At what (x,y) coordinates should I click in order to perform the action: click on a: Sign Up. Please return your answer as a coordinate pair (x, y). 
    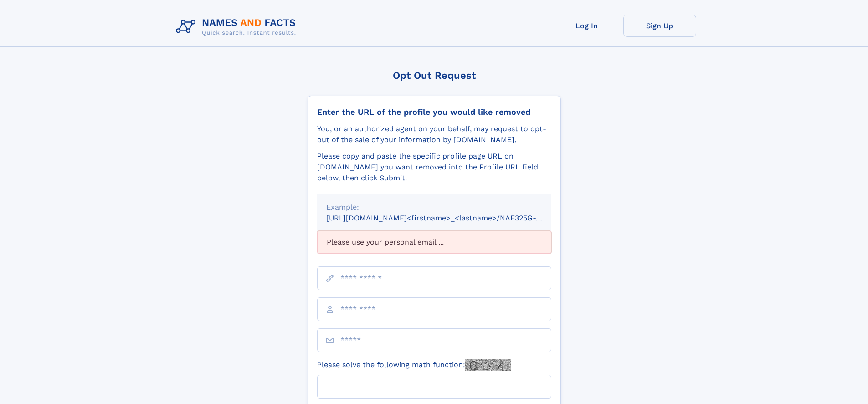
    Looking at the image, I should click on (660, 25).